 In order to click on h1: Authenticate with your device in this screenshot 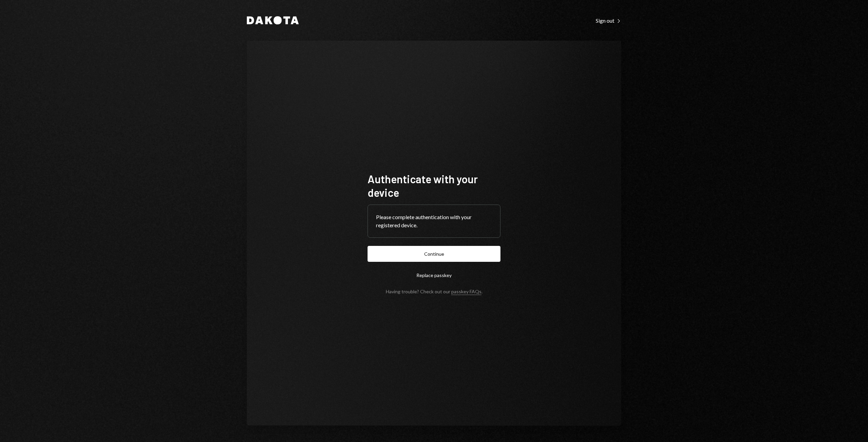, I will do `click(434, 185)`.